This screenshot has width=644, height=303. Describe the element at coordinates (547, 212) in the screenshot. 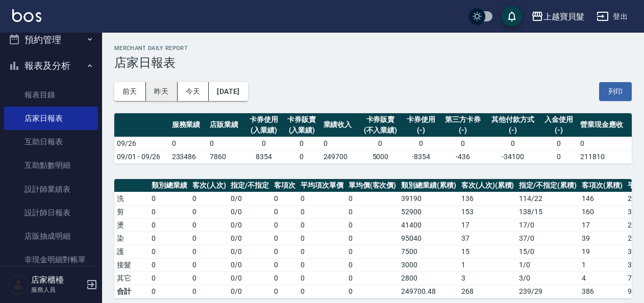

I see `td: 138 / 15` at that location.